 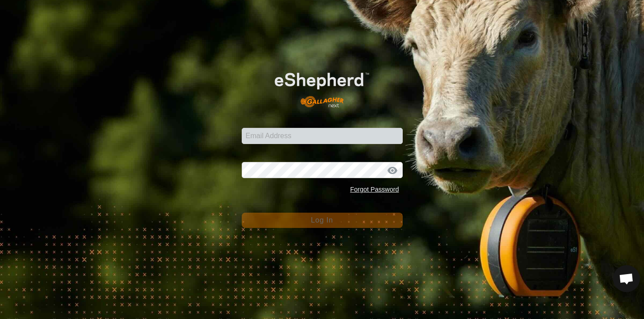 What do you see at coordinates (322, 87) in the screenshot?
I see `img: E-shepherd Logo` at bounding box center [322, 87].